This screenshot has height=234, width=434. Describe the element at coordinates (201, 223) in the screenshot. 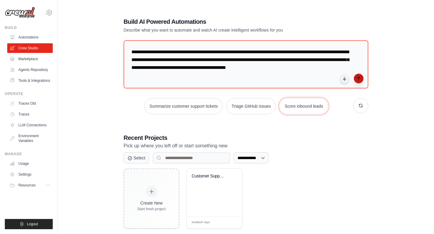

I see `span: Modified 7 days` at that location.